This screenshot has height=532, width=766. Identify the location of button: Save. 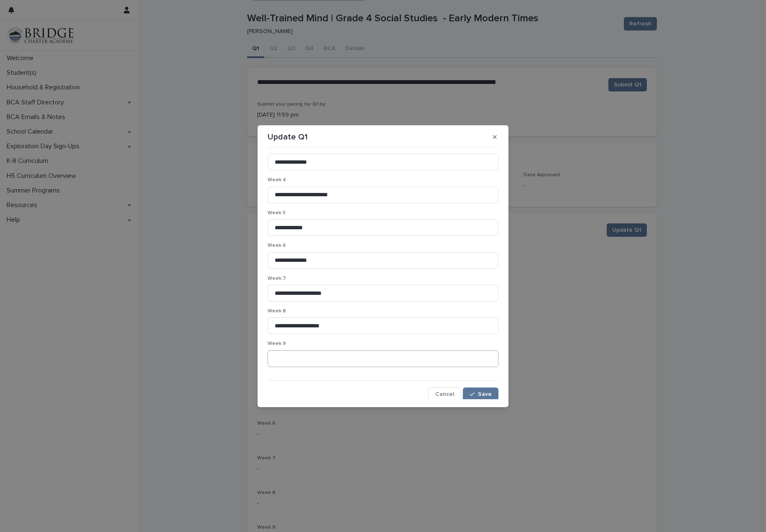
(480, 394).